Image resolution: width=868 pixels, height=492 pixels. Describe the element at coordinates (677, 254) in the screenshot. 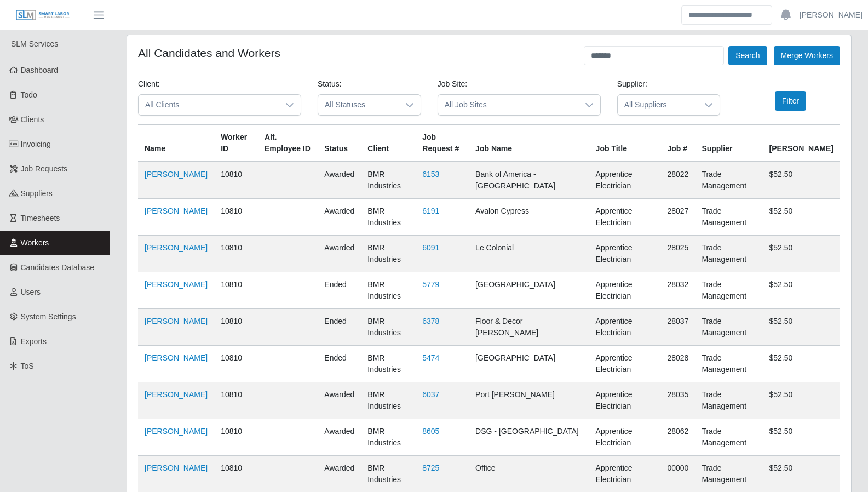

I see `td: 28025` at that location.